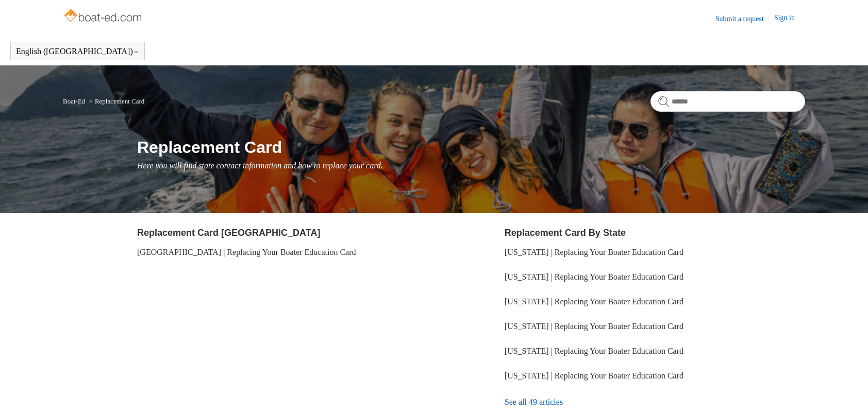  I want to click on a: Sign in, so click(789, 19).